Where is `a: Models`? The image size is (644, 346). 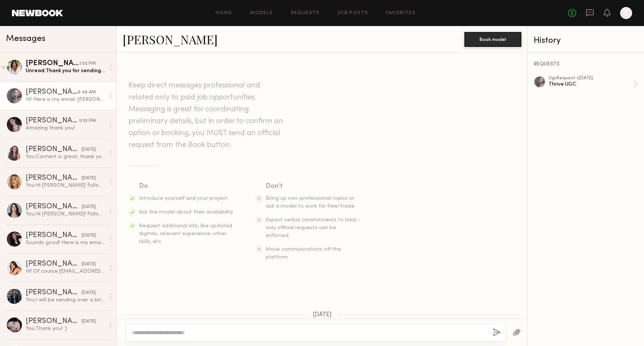 a: Models is located at coordinates (261, 13).